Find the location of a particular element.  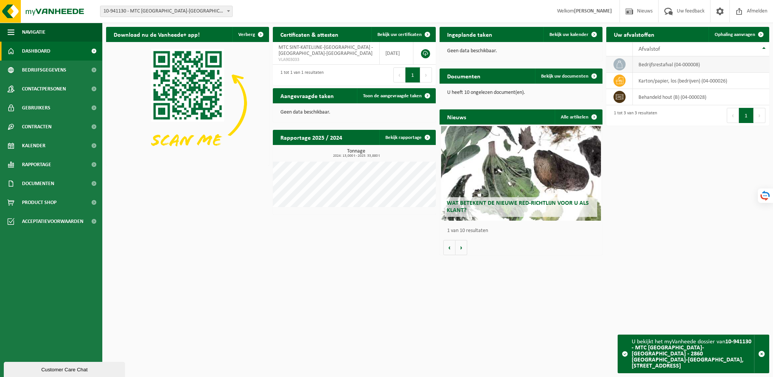

span: 10-941130 - MTC SINT-KATELIJNE-WAVER - 2860 SINT-KATELIJNE-WAVER, KEMPENAERESTRAAT 50 is located at coordinates (166, 11).